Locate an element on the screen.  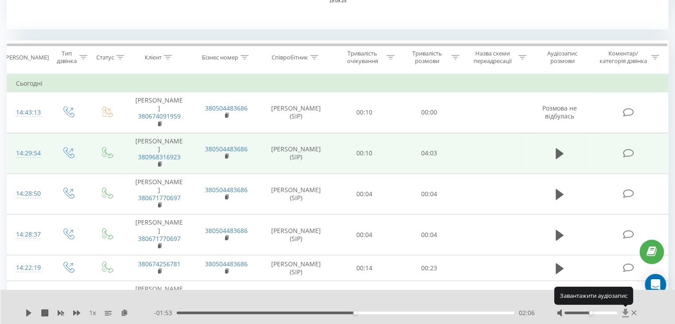
td: 00:03 is located at coordinates (364, 301).